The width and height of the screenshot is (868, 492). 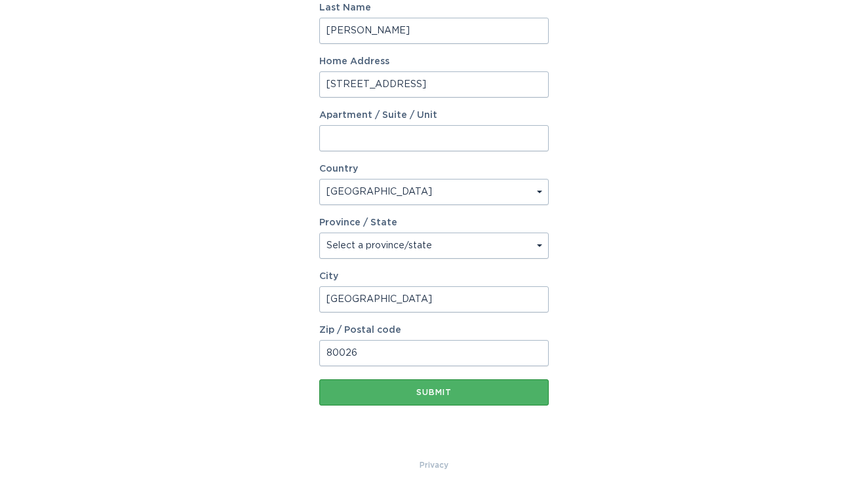 What do you see at coordinates (434, 277) in the screenshot?
I see `label: City` at bounding box center [434, 277].